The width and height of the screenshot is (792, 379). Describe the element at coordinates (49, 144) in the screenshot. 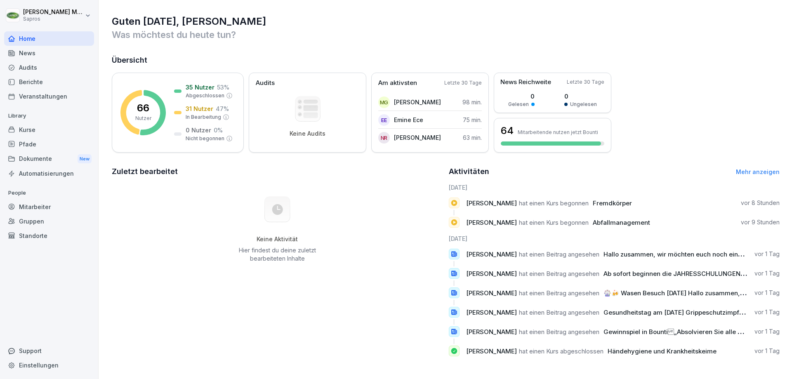

I see `div: Pfade` at that location.